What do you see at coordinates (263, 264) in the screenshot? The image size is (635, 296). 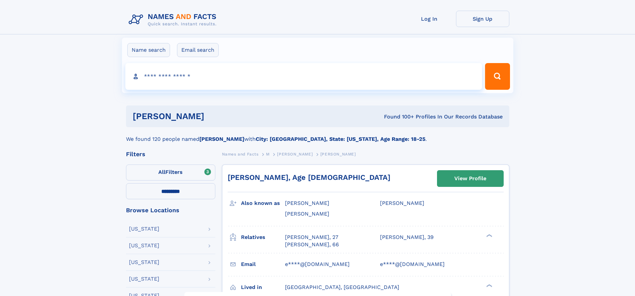 I see `h3: Email` at bounding box center [263, 264].